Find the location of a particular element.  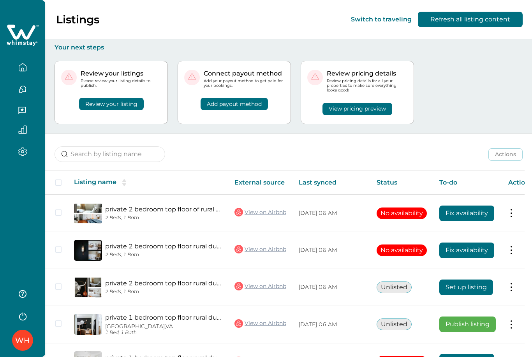

p: Listings is located at coordinates (78, 19).